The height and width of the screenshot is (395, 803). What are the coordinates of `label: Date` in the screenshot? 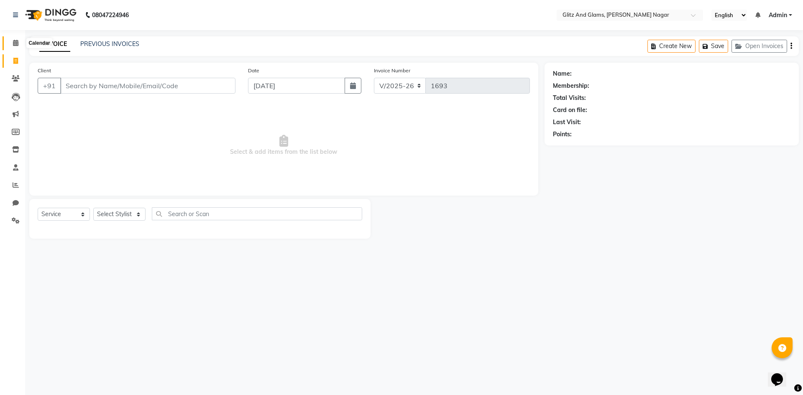 It's located at (253, 71).